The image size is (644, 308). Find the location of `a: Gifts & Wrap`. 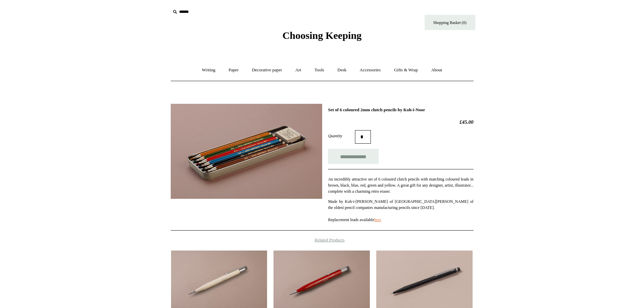

a: Gifts & Wrap is located at coordinates (405, 70).